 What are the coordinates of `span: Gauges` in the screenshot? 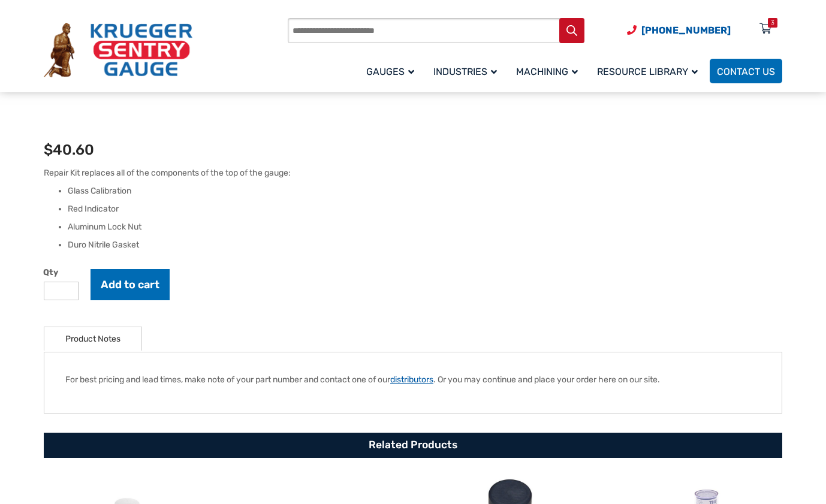 It's located at (390, 71).